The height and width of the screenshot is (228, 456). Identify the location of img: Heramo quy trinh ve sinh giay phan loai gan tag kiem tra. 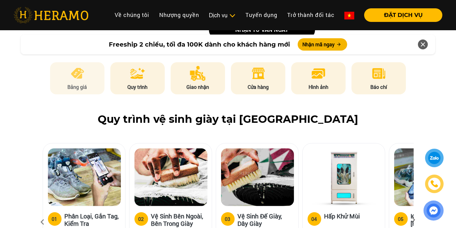
(84, 177).